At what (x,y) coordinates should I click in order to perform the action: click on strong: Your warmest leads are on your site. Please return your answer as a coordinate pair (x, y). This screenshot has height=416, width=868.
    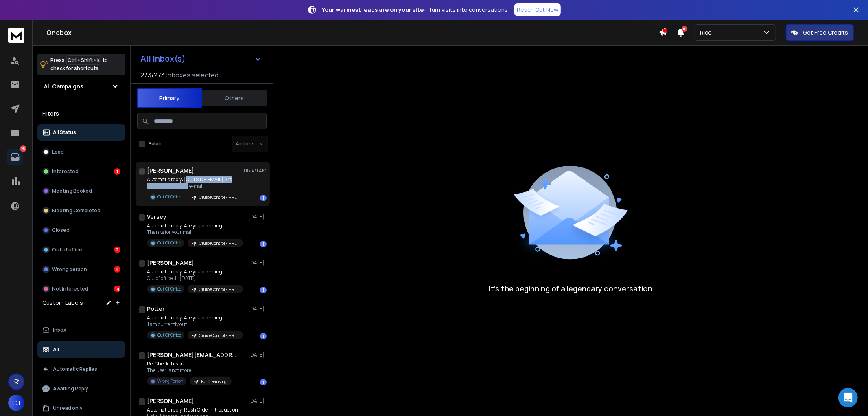
    Looking at the image, I should click on (372, 9).